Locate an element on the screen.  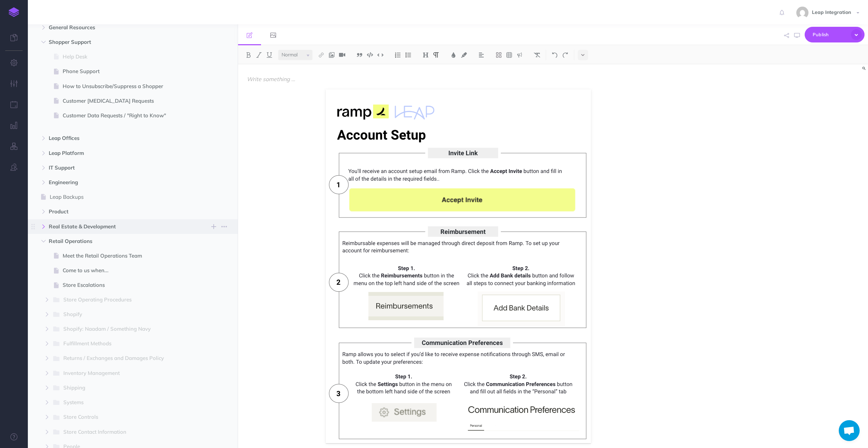
span: Retail Operations is located at coordinates (118, 242).